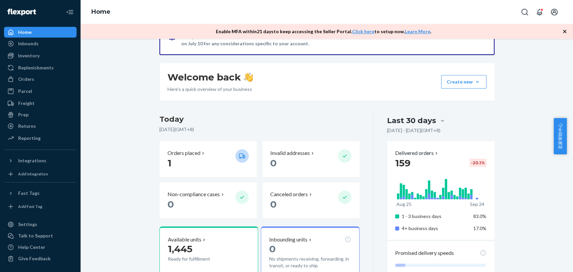  I want to click on p: No shipments receiving, forwarding, in transit, or ready to ship, so click(310, 263).